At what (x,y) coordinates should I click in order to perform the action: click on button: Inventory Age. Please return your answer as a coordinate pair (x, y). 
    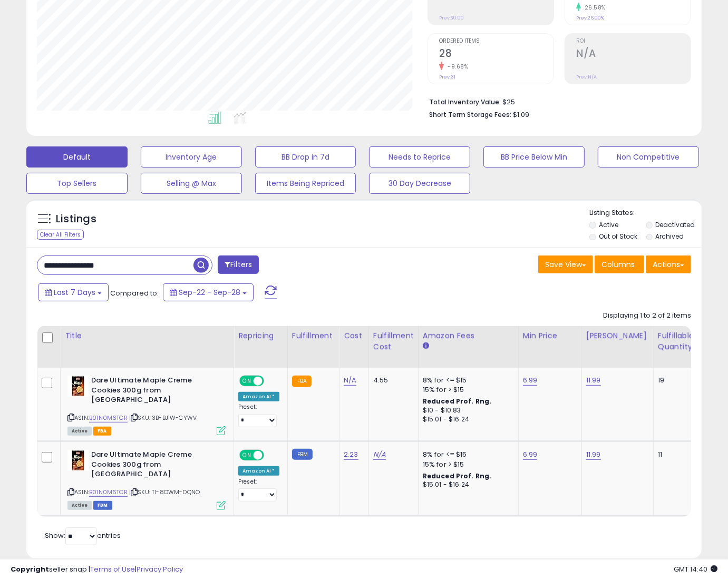
    Looking at the image, I should click on (191, 157).